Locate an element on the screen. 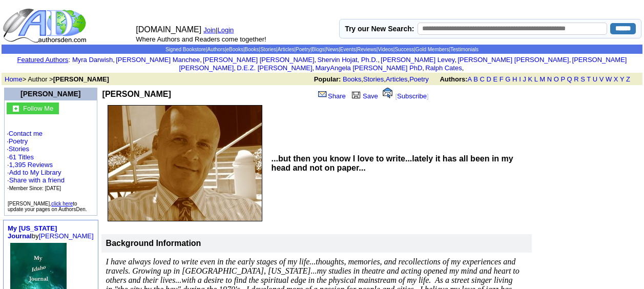 The height and width of the screenshot is (289, 644). b: Background Information is located at coordinates (154, 243).